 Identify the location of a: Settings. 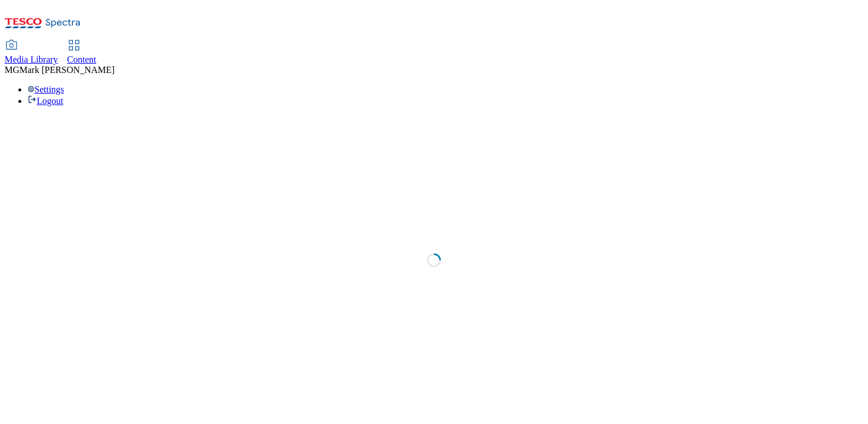
(46, 89).